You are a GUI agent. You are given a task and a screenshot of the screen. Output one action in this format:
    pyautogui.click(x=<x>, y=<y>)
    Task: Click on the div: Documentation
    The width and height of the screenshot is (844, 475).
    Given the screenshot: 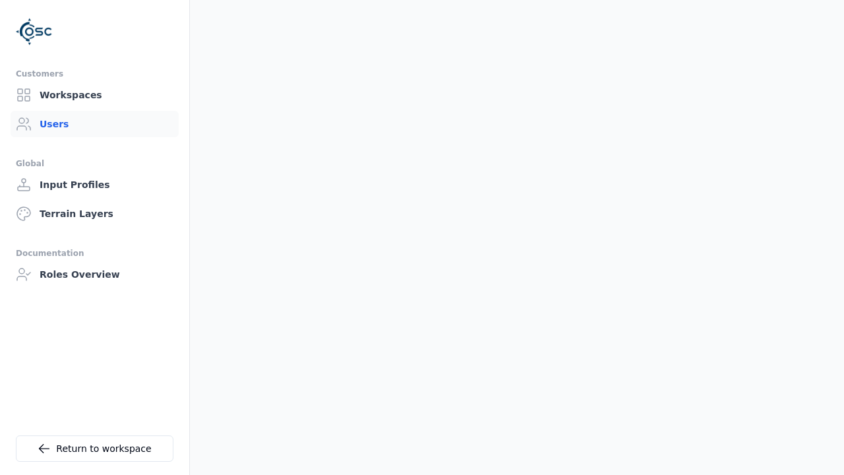 What is the action you would take?
    pyautogui.click(x=94, y=253)
    